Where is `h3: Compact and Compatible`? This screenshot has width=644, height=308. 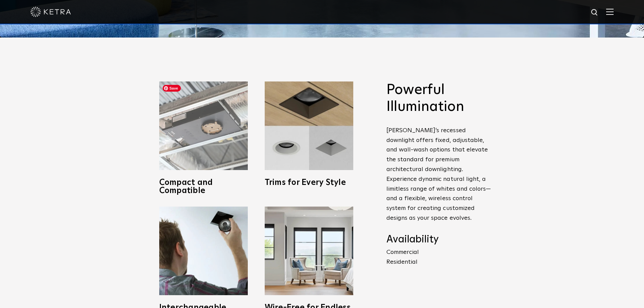 h3: Compact and Compatible is located at coordinates (203, 187).